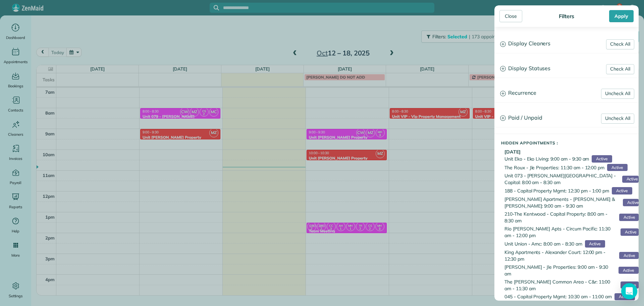 This screenshot has height=306, width=644. Describe the element at coordinates (570, 143) in the screenshot. I see `h5: Hidden Appointments :` at that location.